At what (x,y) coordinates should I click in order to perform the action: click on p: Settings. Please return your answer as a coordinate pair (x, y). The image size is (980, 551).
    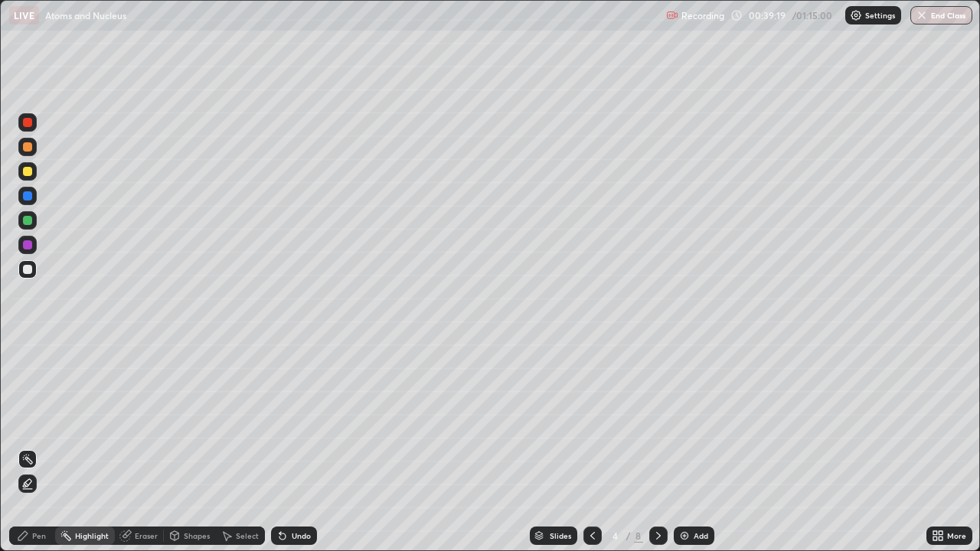
    Looking at the image, I should click on (879, 15).